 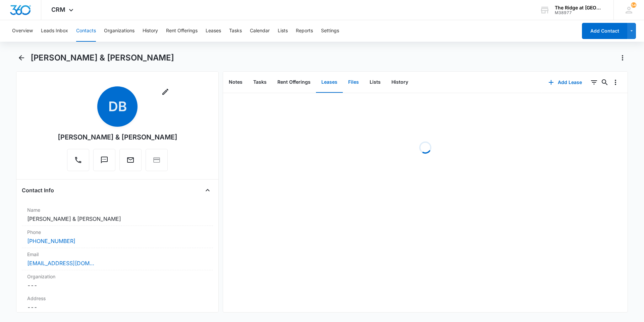 I want to click on button: Notes, so click(x=235, y=83).